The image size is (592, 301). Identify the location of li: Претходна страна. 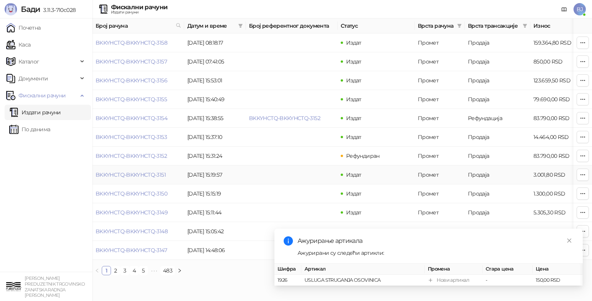
(97, 271).